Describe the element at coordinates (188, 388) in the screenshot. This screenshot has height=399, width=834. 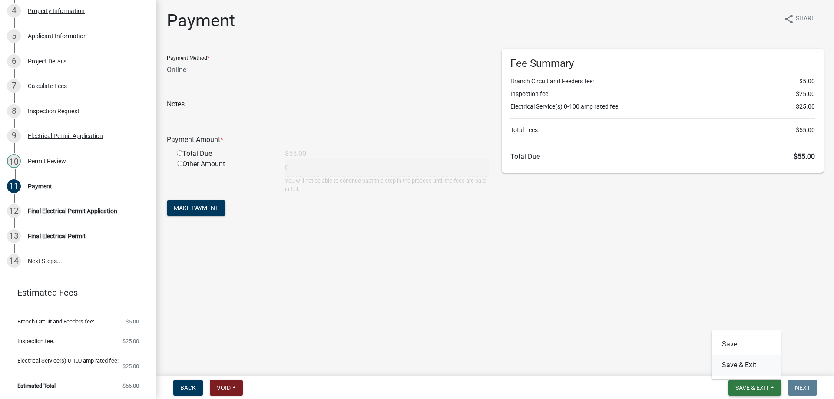
I see `span: Back` at that location.